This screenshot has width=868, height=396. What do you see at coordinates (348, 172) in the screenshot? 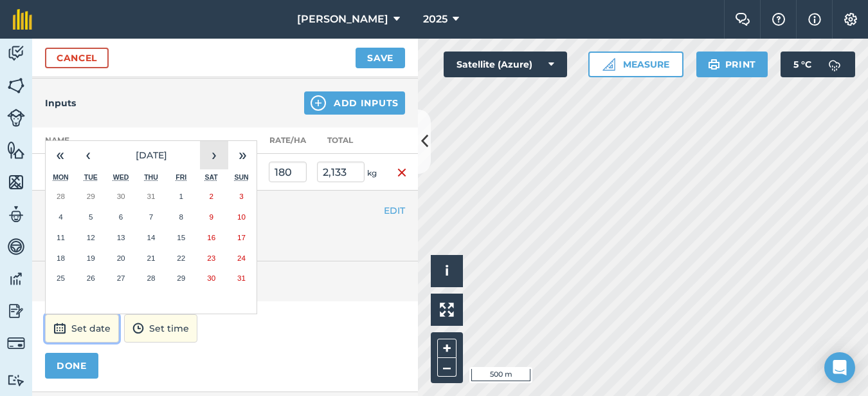
I see `td: kg` at bounding box center [348, 172].